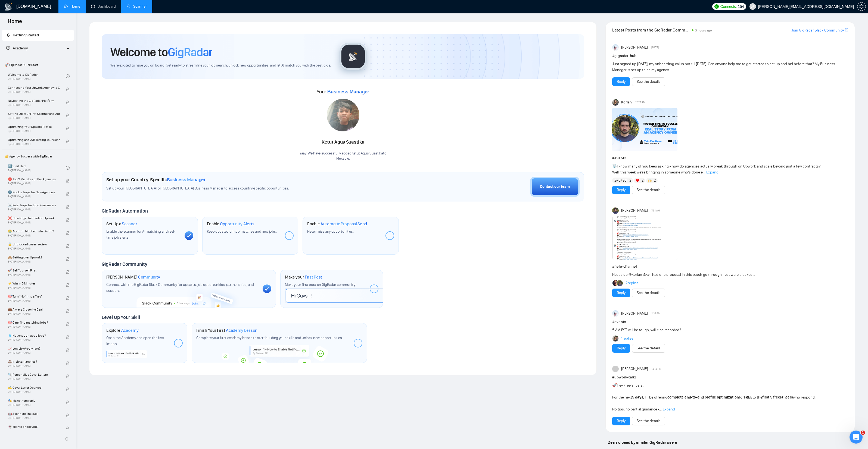 Image resolution: width=868 pixels, height=449 pixels. Describe the element at coordinates (237, 224) in the screenshot. I see `span: Opportunity Alerts` at that location.